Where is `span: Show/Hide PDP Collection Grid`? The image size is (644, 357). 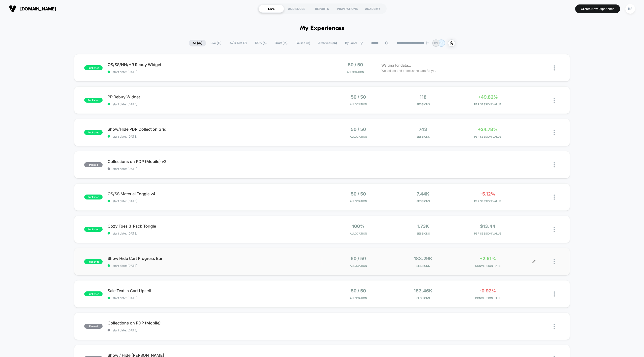 span: Show/Hide PDP Collection Grid is located at coordinates (215, 129).